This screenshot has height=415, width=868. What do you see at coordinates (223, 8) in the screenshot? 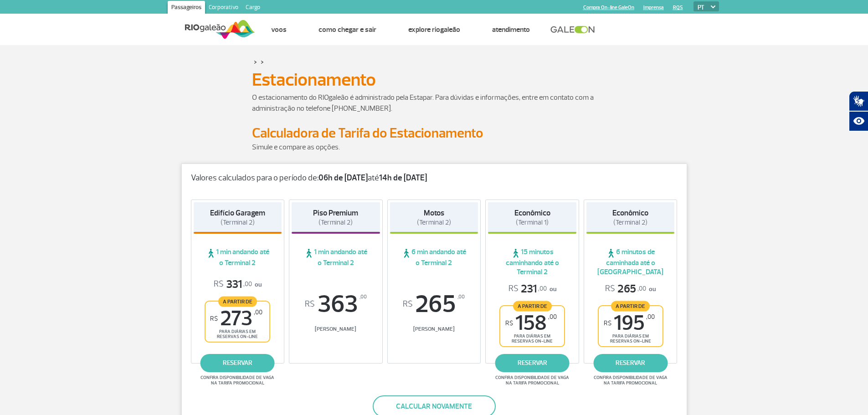
I see `a: Corporativo` at bounding box center [223, 8].